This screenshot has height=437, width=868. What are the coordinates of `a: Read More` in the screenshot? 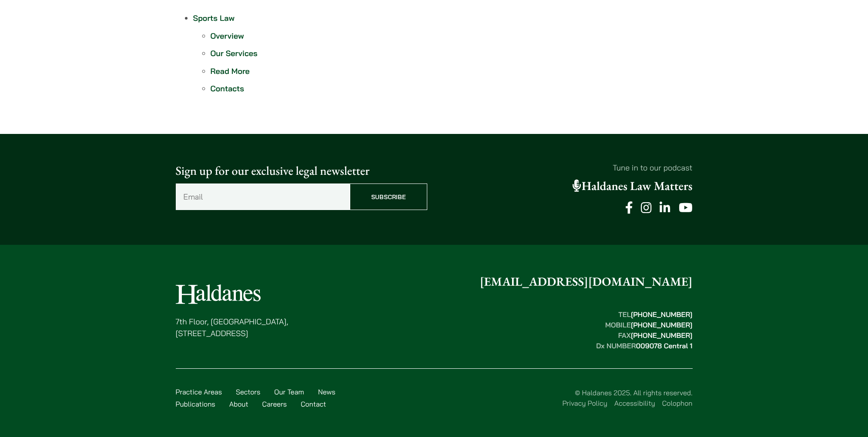 It's located at (230, 71).